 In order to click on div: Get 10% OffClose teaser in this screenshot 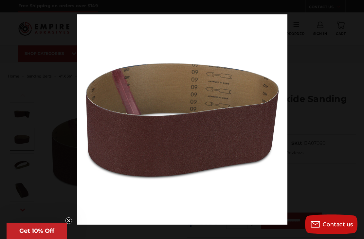, I will do `click(37, 231)`.